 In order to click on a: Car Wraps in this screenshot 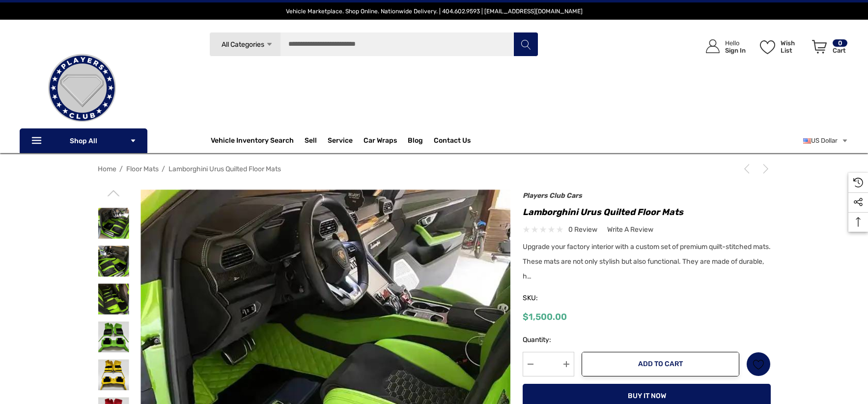, I will do `click(386, 140)`.